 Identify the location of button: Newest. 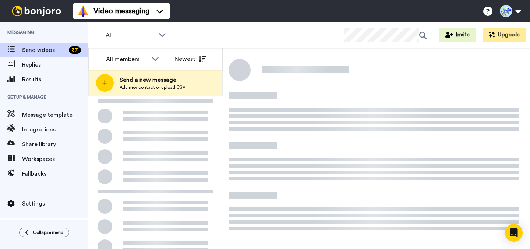
(190, 59).